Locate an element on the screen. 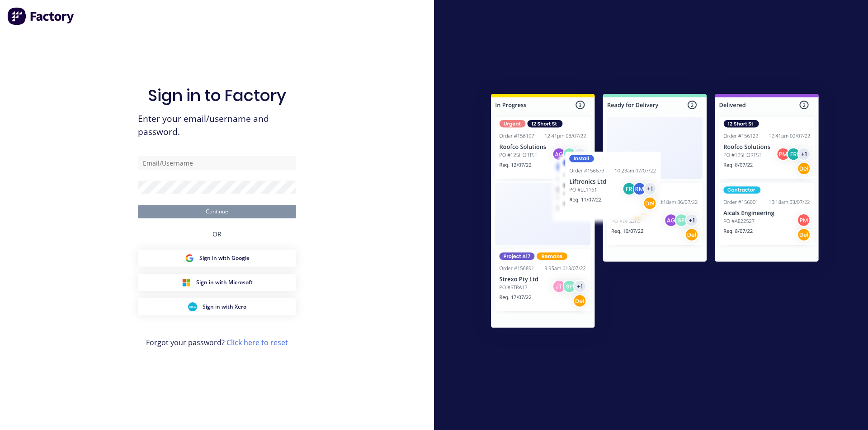  img: Google Sign in is located at coordinates (189, 258).